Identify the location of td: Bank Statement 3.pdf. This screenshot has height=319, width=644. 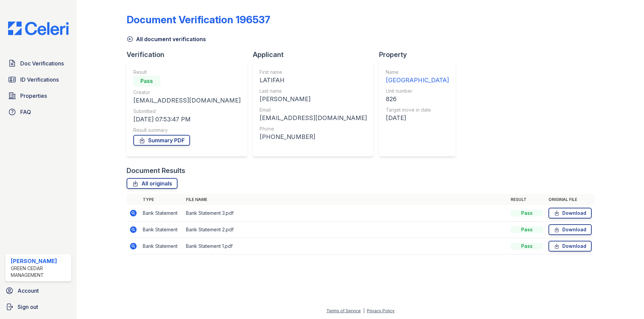
(346, 213).